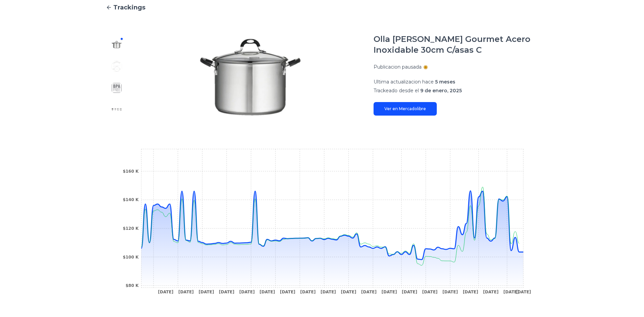 This screenshot has height=317, width=644. I want to click on span: 9 de enero, 2025, so click(441, 90).